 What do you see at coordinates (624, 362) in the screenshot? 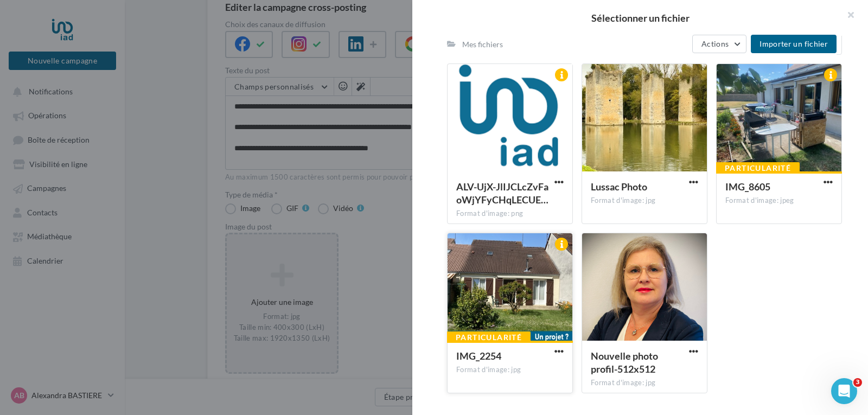
I see `span: Nouvelle photo profil-512x512` at bounding box center [624, 362].